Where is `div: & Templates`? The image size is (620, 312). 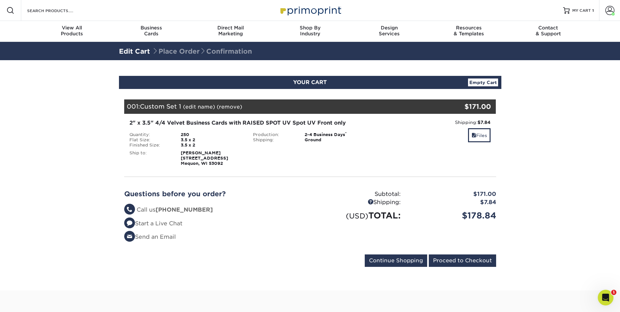
div: & Templates is located at coordinates (468, 31).